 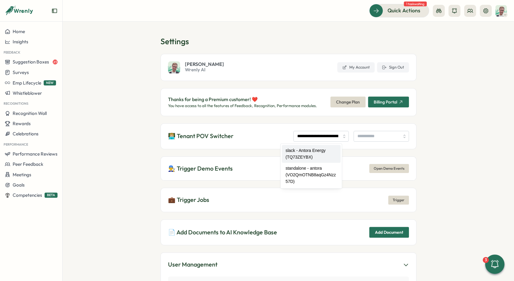 I want to click on span: Meetings, so click(x=22, y=175).